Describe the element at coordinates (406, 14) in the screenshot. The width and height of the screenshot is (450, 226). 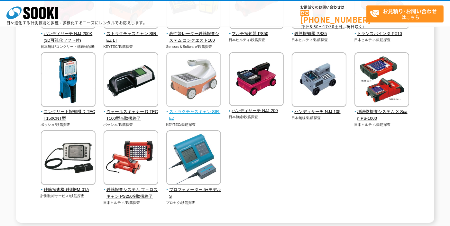
I see `span: はこちら` at that location.